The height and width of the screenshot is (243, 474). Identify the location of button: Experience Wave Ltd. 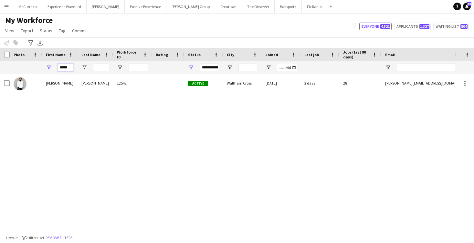
(64, 6).